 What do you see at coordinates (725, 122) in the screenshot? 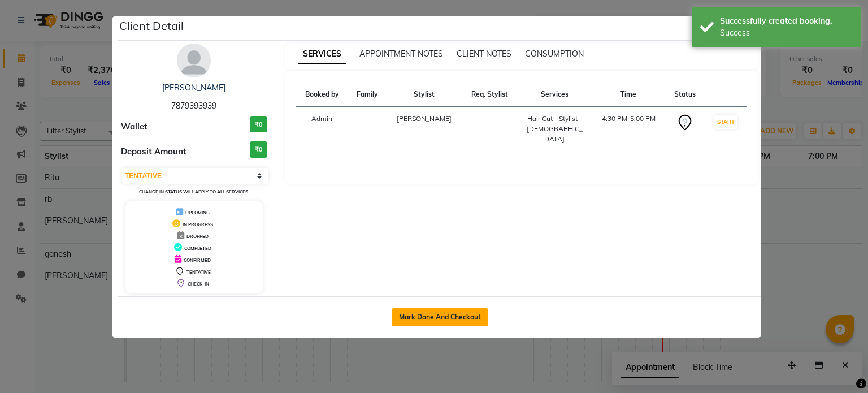
I see `button: START` at bounding box center [725, 122].